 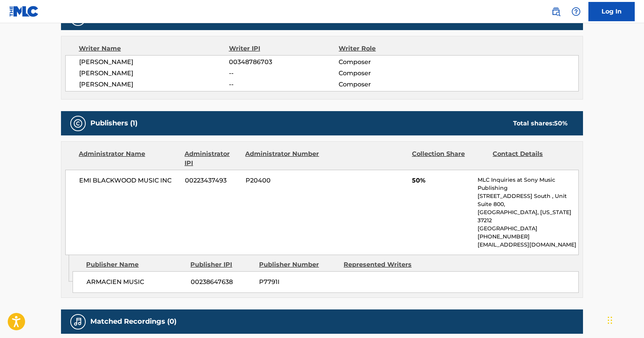 I want to click on span: 00238647638, so click(x=222, y=282).